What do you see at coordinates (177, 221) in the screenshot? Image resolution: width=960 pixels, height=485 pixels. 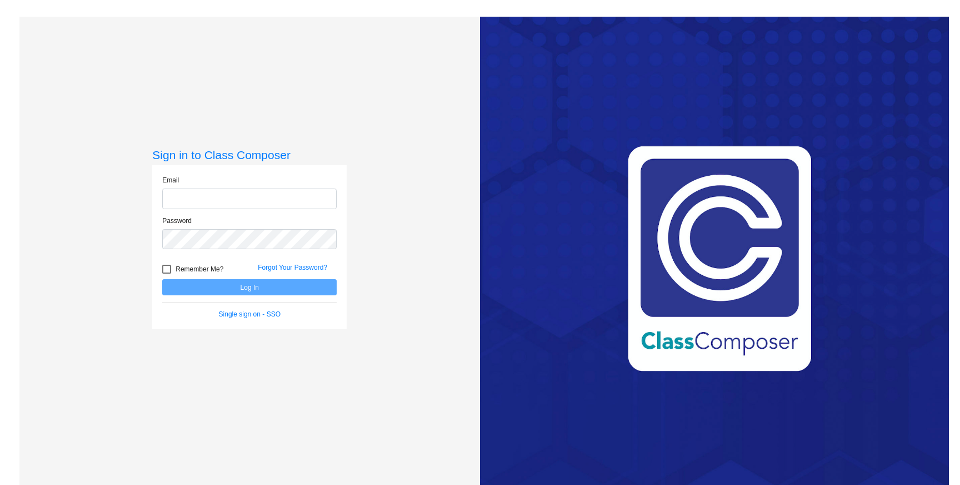 I see `label: Password` at bounding box center [177, 221].